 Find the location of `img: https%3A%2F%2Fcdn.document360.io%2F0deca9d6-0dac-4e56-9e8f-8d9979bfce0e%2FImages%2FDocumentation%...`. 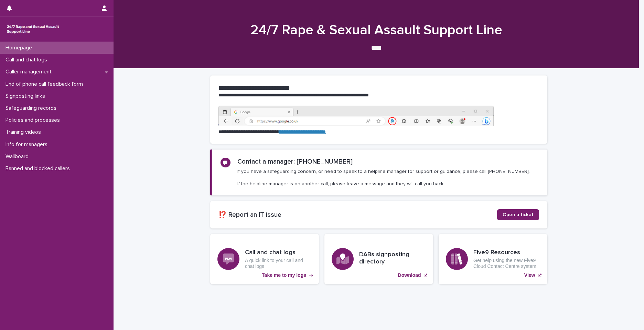

img: https%3A%2F%2Fcdn.document360.io%2F0deca9d6-0dac-4e56-9e8f-8d9979bfce0e%2FImages%2FDocumentation%... is located at coordinates (356, 116).